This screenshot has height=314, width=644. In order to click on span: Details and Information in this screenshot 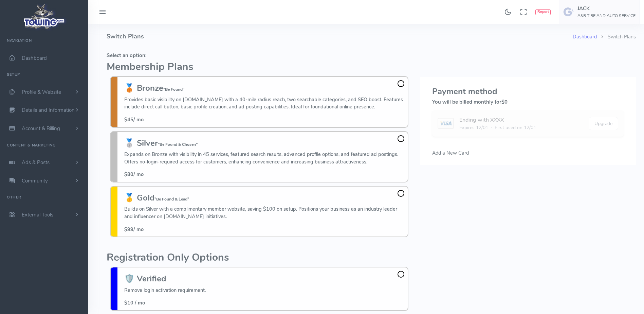, I will do `click(48, 110)`.